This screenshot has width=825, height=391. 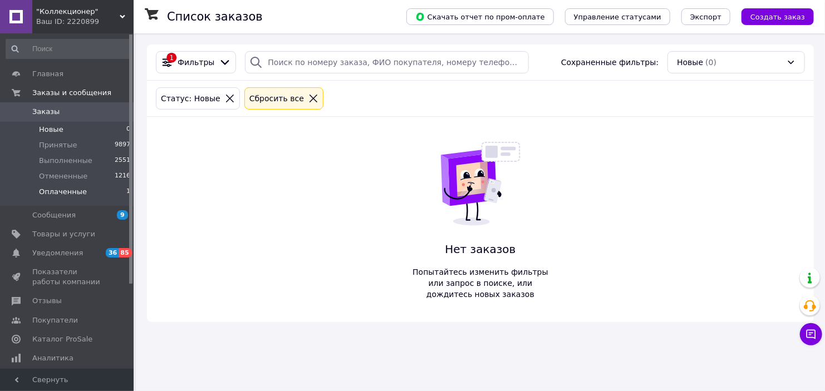 What do you see at coordinates (609, 62) in the screenshot?
I see `span: Сохраненные фильтры:` at bounding box center [609, 62].